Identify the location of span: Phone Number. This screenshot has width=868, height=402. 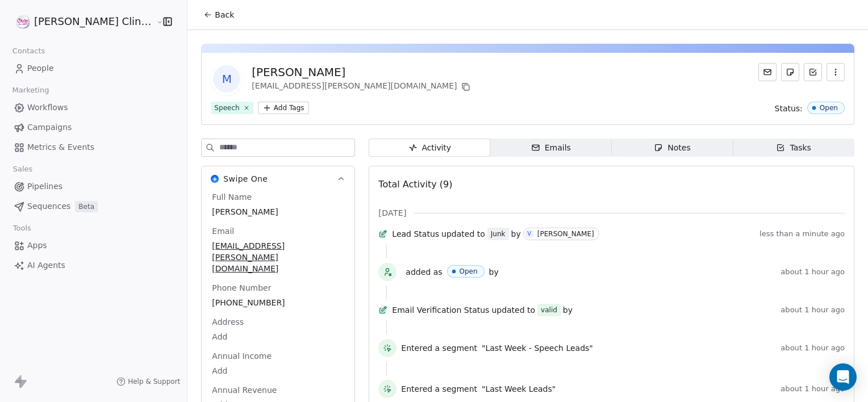
(242, 288).